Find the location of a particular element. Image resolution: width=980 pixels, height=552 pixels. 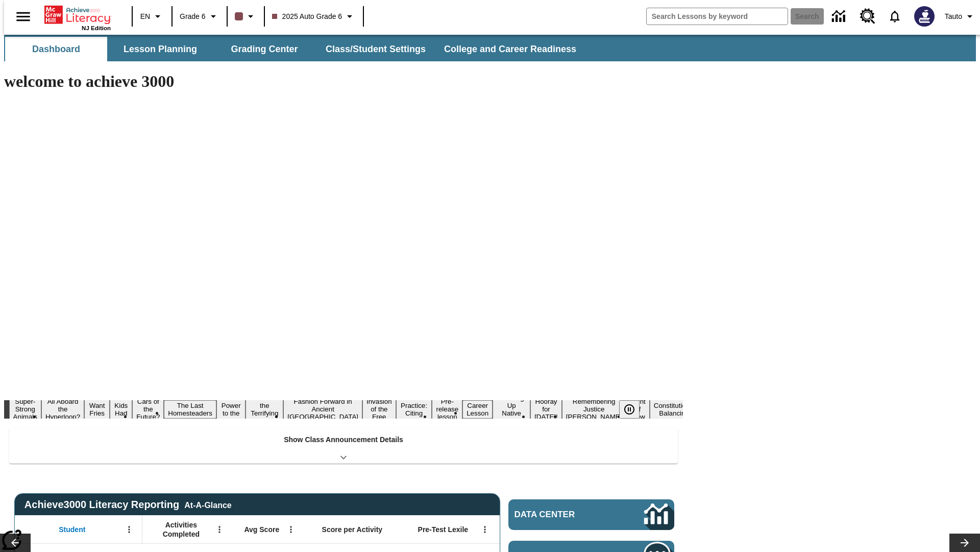

button: Slide 7 Solar Power to the People is located at coordinates (231, 409).